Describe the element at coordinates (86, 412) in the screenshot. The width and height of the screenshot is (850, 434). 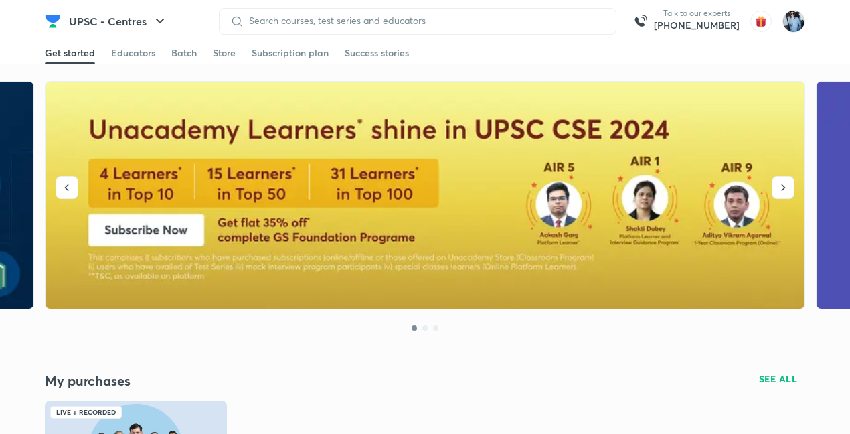
I see `div: Live + Recorded` at that location.